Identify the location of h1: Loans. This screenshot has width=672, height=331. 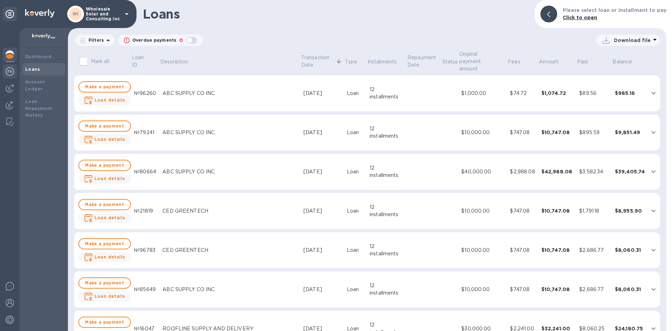
(336, 14).